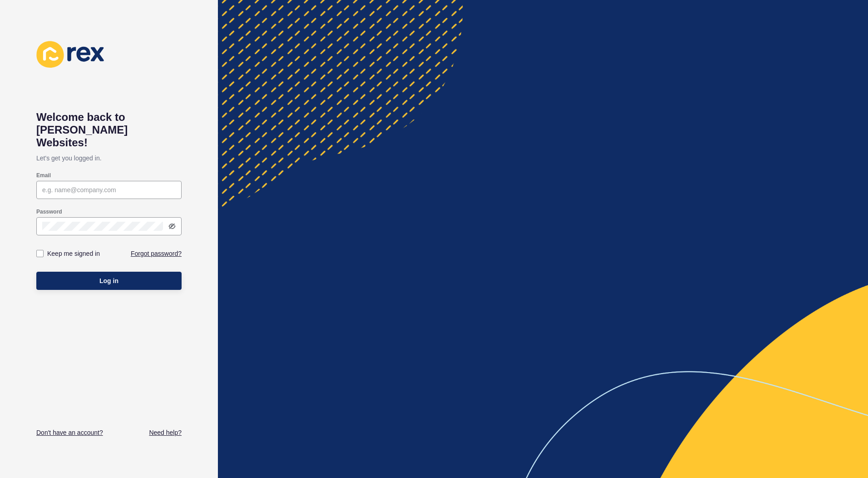 The width and height of the screenshot is (868, 478). Describe the element at coordinates (109, 158) in the screenshot. I see `p: Let's get you logged in.` at that location.